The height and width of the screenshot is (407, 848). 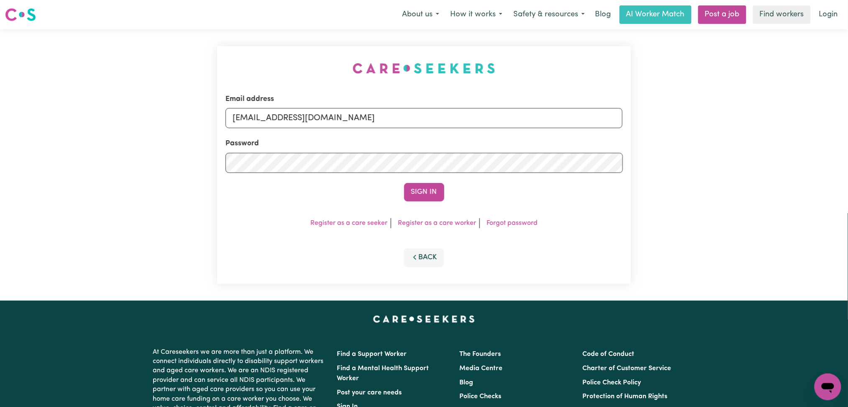 I want to click on a: Careseekers logo, so click(x=21, y=15).